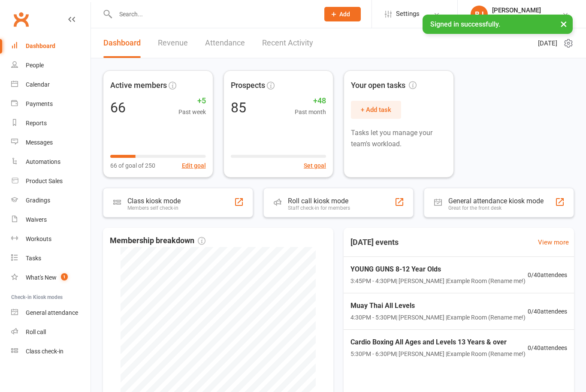 The width and height of the screenshot is (586, 392). Describe the element at coordinates (51, 277) in the screenshot. I see `a: What's New1` at that location.